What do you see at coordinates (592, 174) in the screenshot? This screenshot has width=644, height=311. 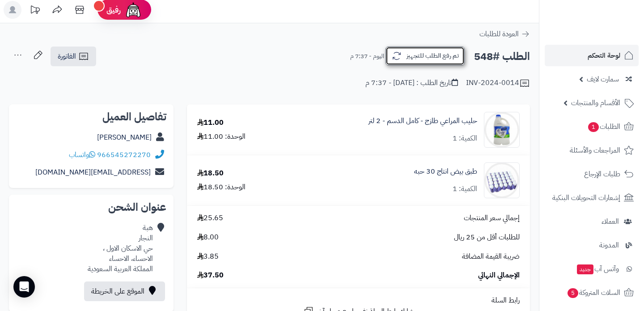 I see `a: طلبات الإرجاع` at bounding box center [592, 174].